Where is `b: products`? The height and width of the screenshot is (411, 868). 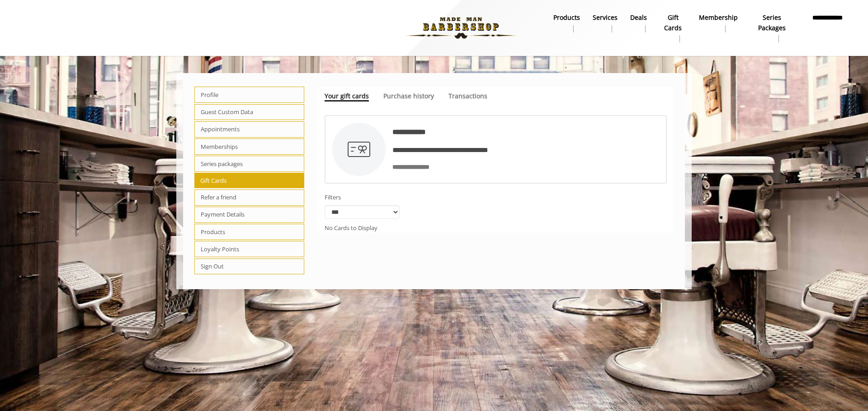 b: products is located at coordinates (566, 17).